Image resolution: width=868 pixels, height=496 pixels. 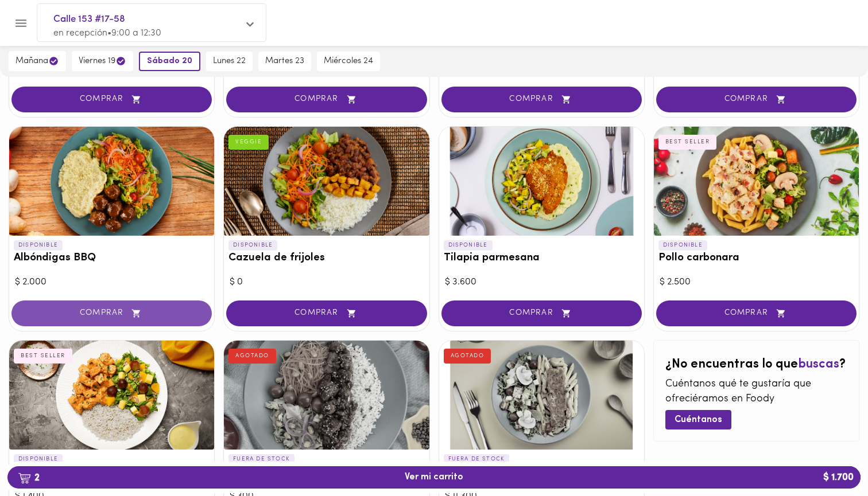 I want to click on div: Albóndigas BBQ, so click(x=112, y=181).